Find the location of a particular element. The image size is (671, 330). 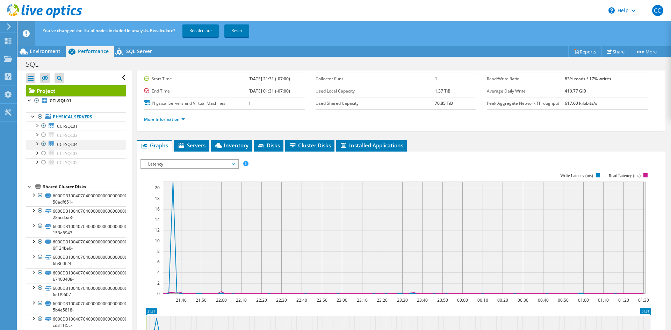

label: Used Shared Capacity is located at coordinates (375, 103).